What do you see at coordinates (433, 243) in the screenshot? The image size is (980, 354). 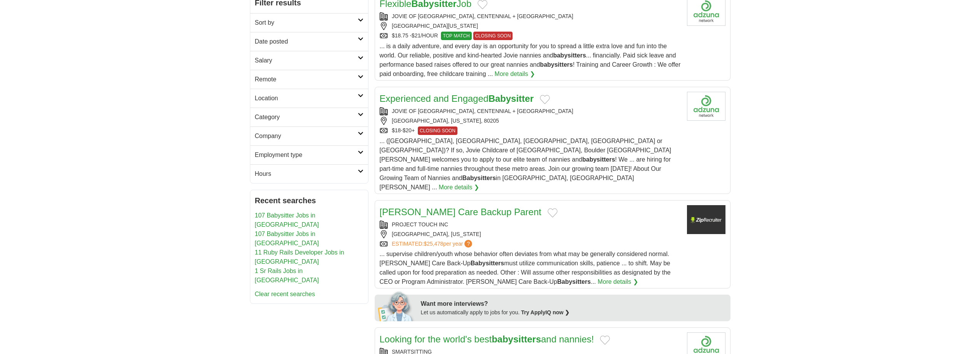 I see `a: ESTIMATED:$25,478per year?` at bounding box center [433, 243].